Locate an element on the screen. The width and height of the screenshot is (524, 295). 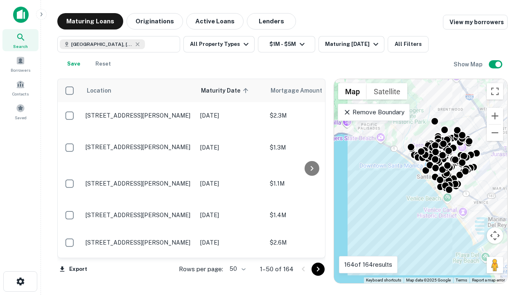
a: Saved is located at coordinates (20, 111).